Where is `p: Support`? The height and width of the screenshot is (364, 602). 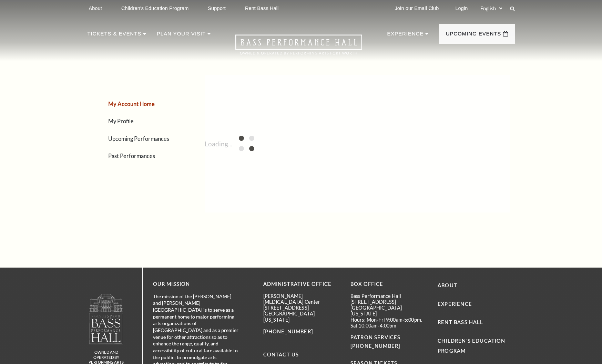 p: Support is located at coordinates (217, 9).